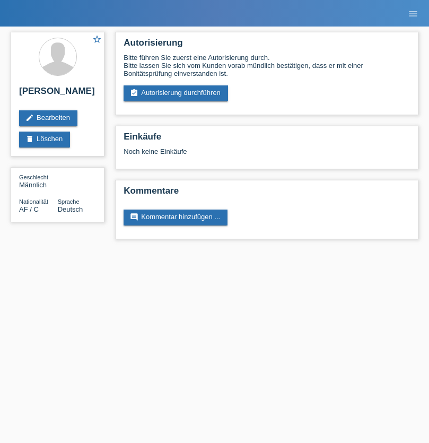  What do you see at coordinates (97, 39) in the screenshot?
I see `i: star_border` at bounding box center [97, 39].